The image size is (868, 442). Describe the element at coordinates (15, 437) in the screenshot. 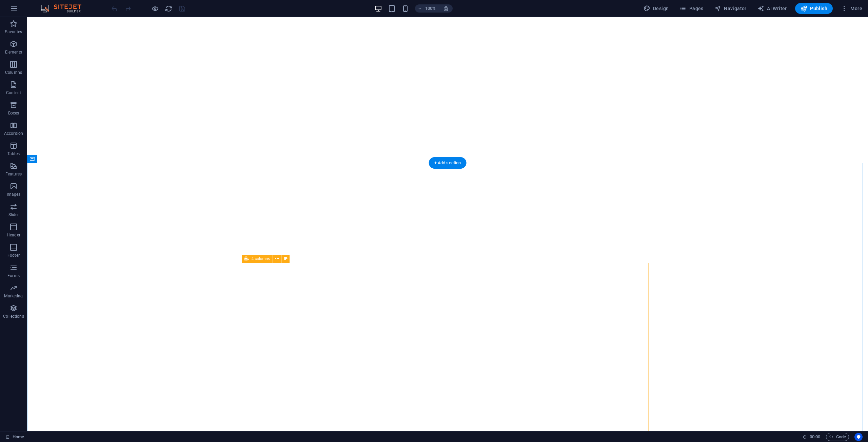

I see `a: Click to cancel selection. Double-click to open Pages` at that location.